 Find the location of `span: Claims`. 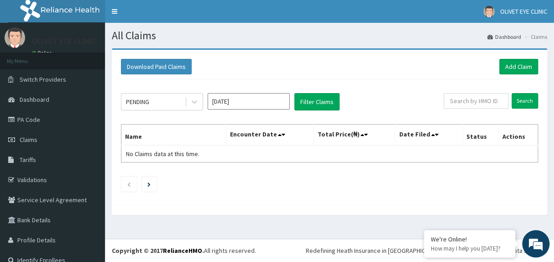

span: Claims is located at coordinates (28, 140).